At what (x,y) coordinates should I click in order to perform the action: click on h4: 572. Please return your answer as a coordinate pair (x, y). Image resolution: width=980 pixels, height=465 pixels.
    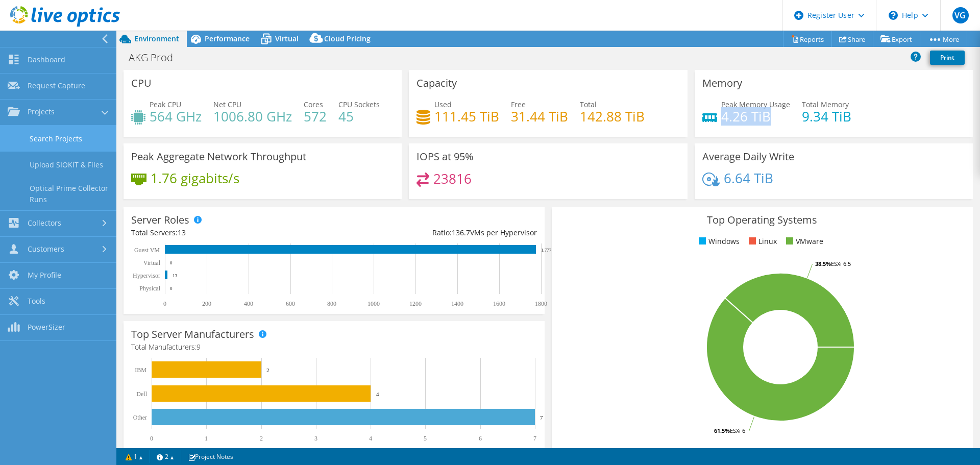
    Looking at the image, I should click on (315, 116).